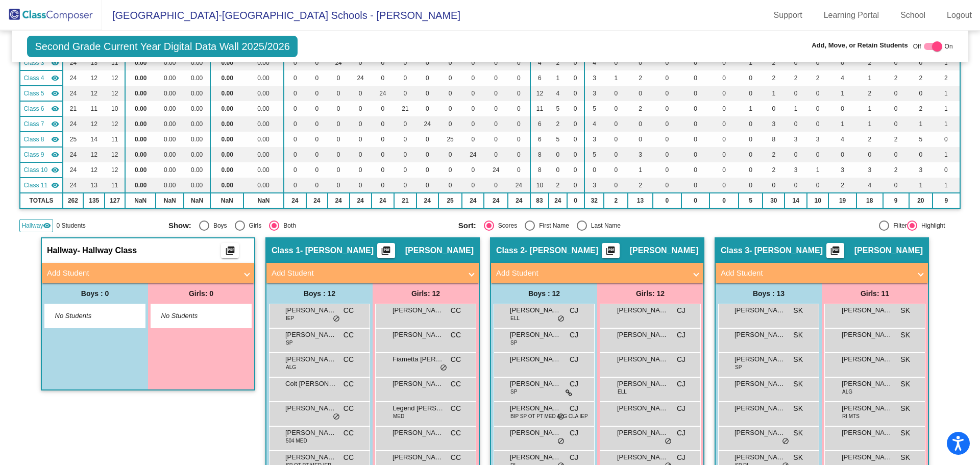  Describe the element at coordinates (41, 63) in the screenshot. I see `td: Stefanie Knodel - Knodel` at that location.